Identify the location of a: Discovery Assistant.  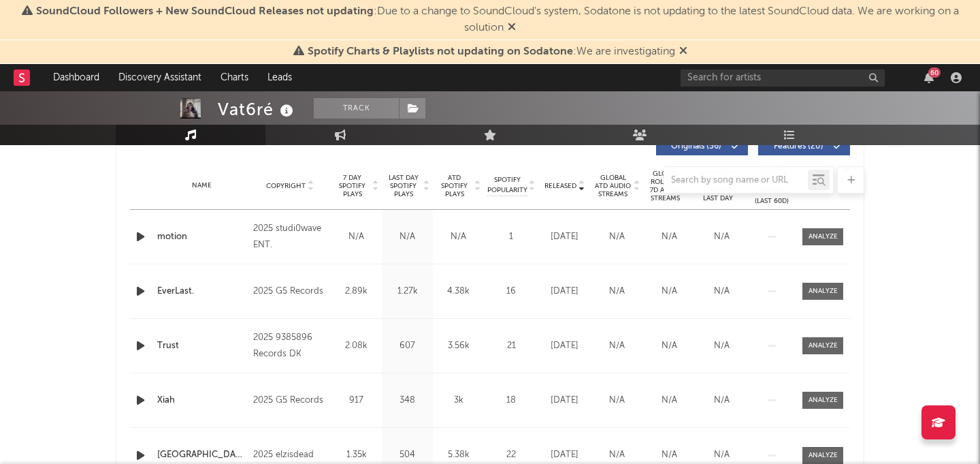
(160, 78).